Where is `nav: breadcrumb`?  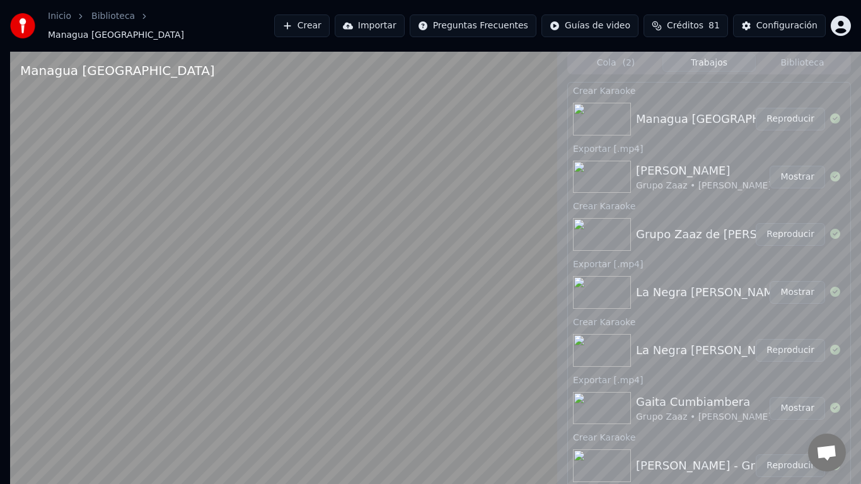 nav: breadcrumb is located at coordinates (161, 26).